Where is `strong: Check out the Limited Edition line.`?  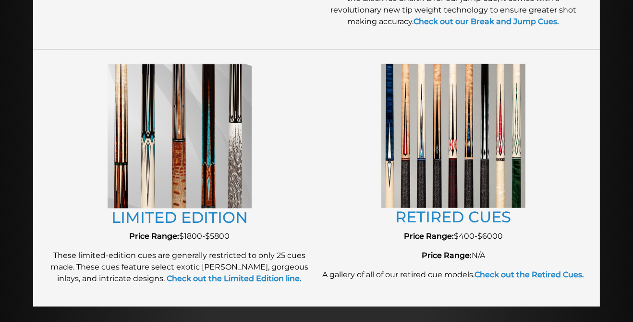
strong: Check out the Limited Edition line. is located at coordinates (235, 278).